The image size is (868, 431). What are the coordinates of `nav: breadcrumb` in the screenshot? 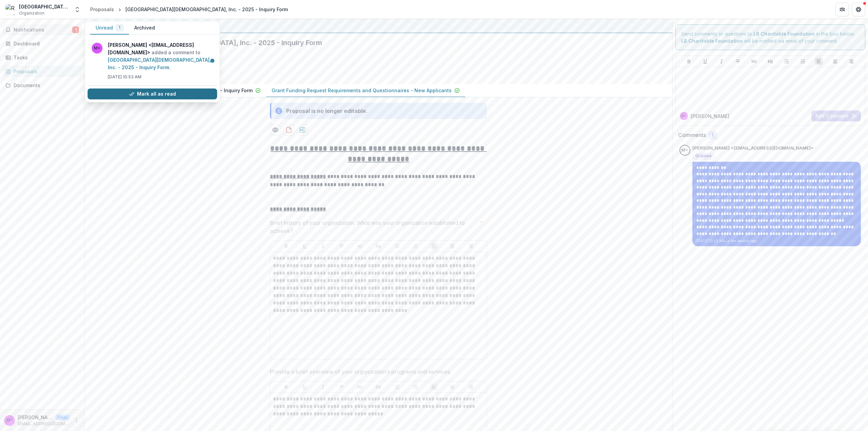 It's located at (189, 9).